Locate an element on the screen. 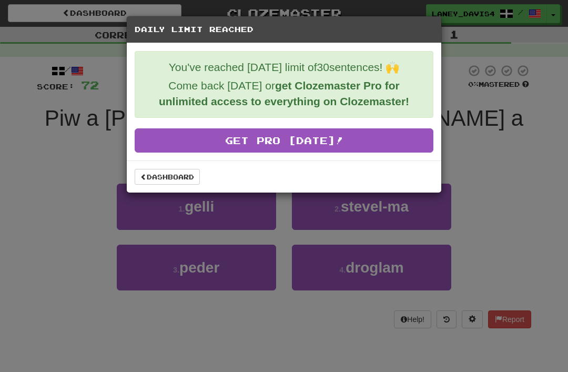 The height and width of the screenshot is (372, 568). a: Dashboard is located at coordinates (167, 177).